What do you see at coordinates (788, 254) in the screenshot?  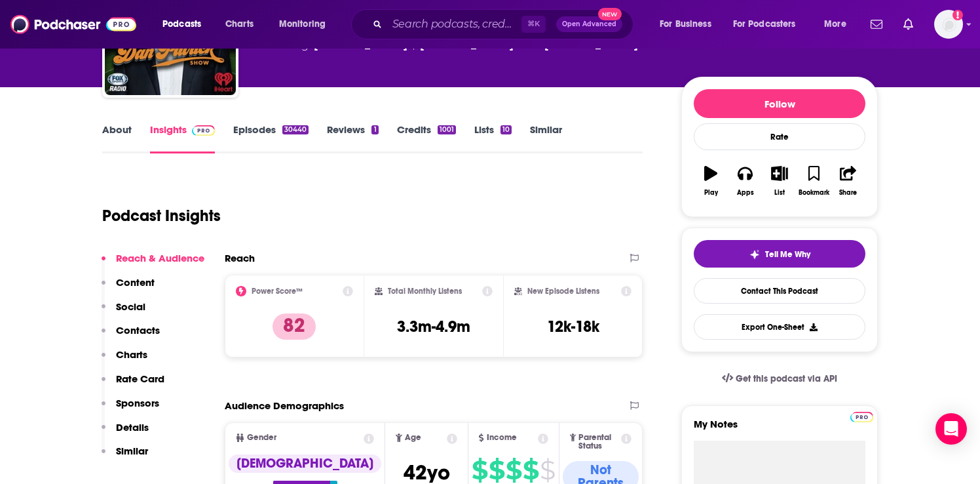 I see `span: Tell Me Why` at bounding box center [788, 254].